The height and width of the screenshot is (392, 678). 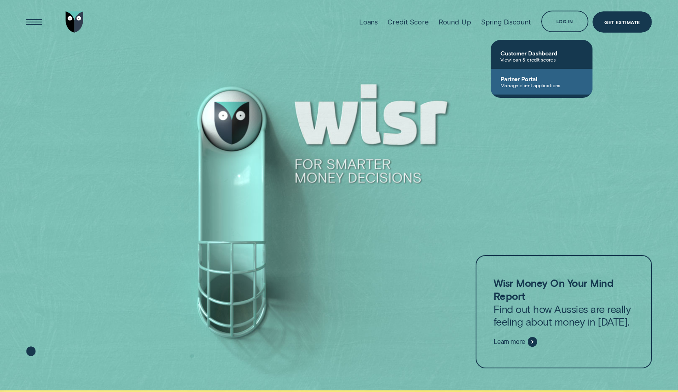 I want to click on span: View loan & credit scores, so click(x=542, y=59).